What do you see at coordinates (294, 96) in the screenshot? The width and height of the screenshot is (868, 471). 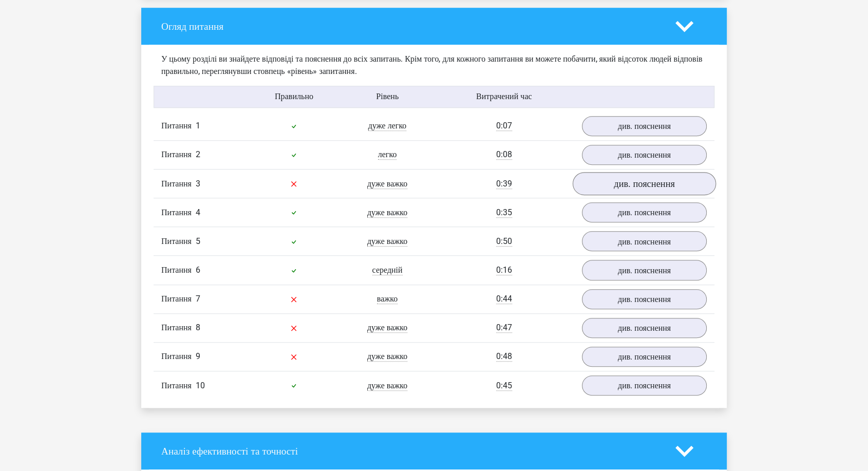 I see `font: Правильно` at bounding box center [294, 96].